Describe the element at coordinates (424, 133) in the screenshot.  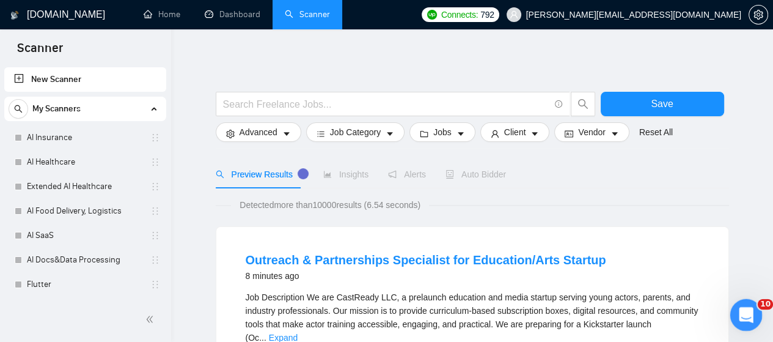
I see `span: folder` at that location.